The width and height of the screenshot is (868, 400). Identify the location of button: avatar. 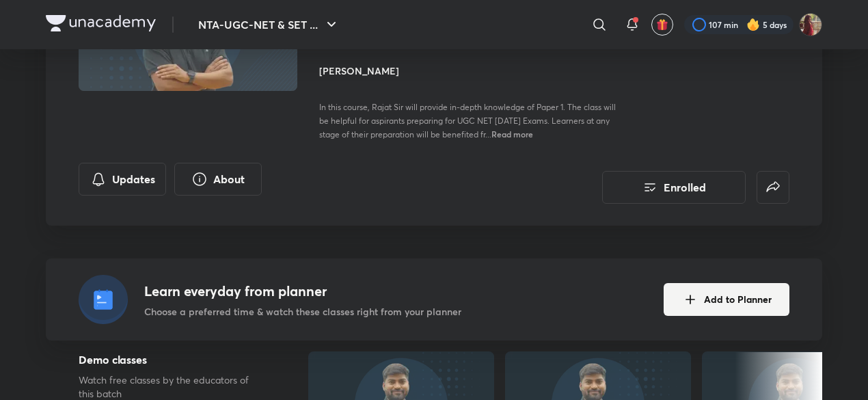
(662, 24).